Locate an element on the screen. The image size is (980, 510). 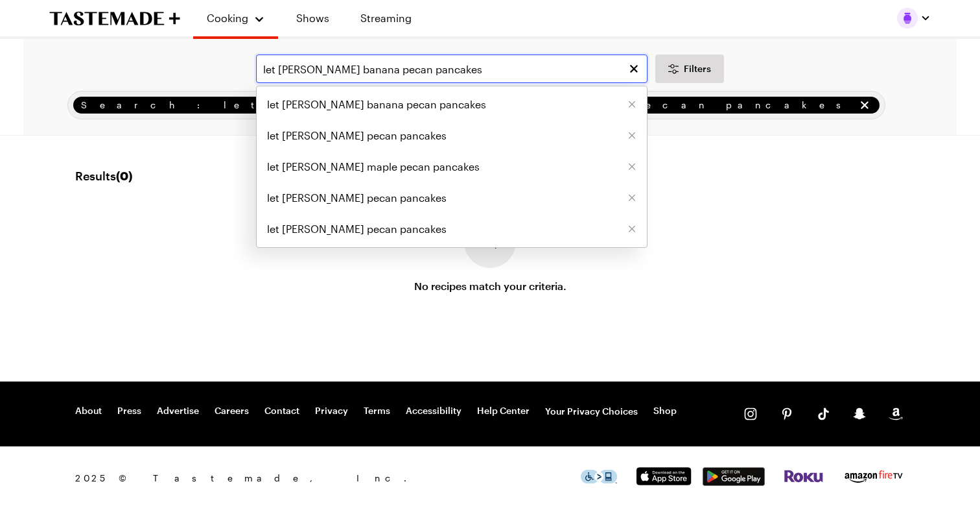
a: This icon serves as a link to download the Level Access assistive technology app for individuals ... is located at coordinates (599, 478).